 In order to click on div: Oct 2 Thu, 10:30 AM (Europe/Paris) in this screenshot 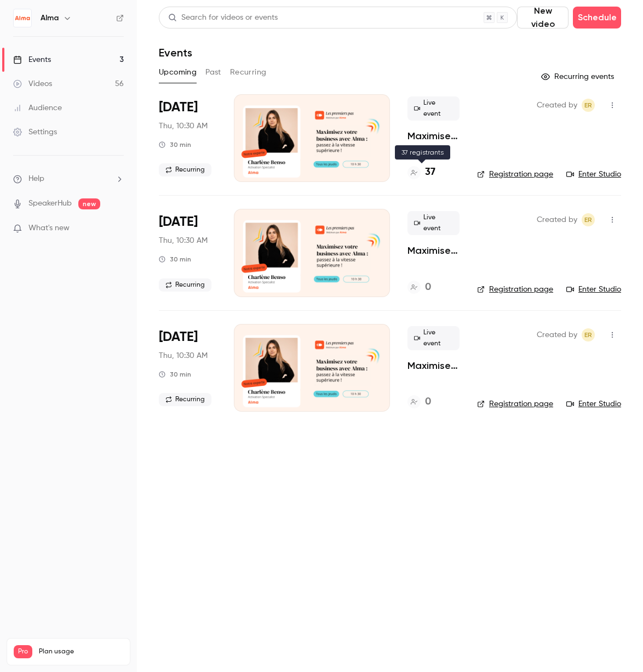, I will do `click(187, 138)`.